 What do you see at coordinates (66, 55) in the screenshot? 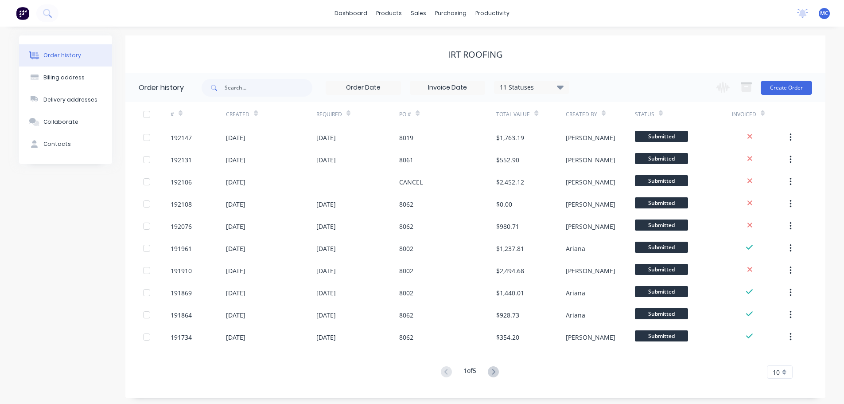
I see `button: Order history` at bounding box center [66, 55].